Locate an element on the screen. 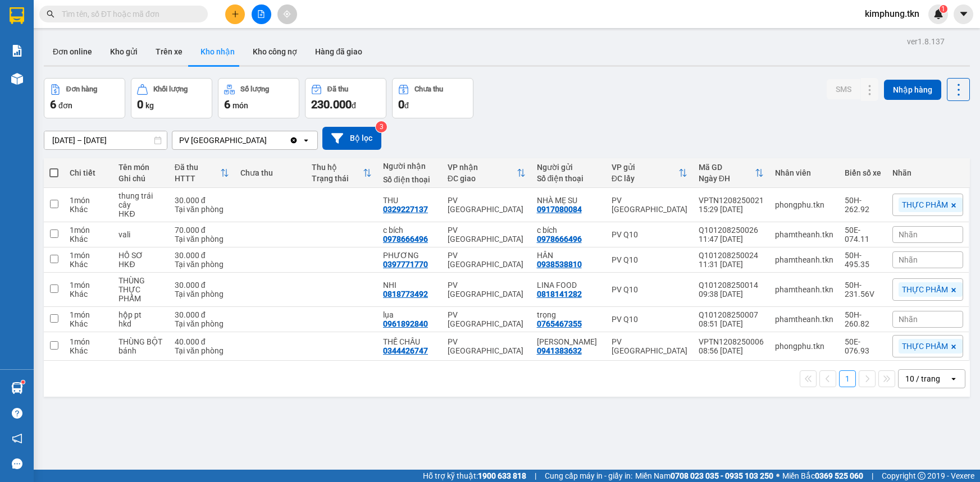 This screenshot has height=482, width=980. div: 0818773492 is located at coordinates (405, 294).